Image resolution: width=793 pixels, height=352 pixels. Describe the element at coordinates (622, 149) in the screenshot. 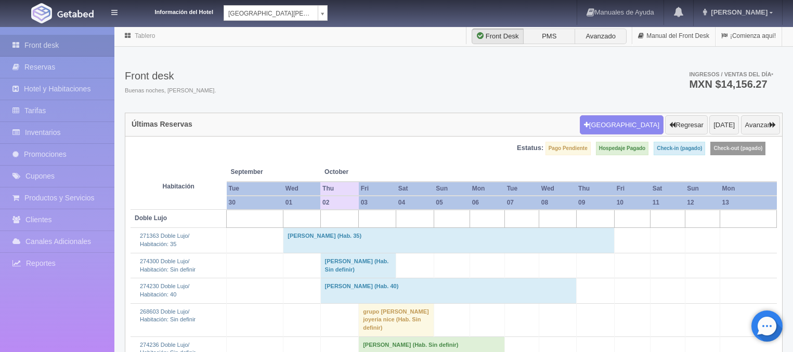

I see `label: Hospedaje Pagado` at that location.